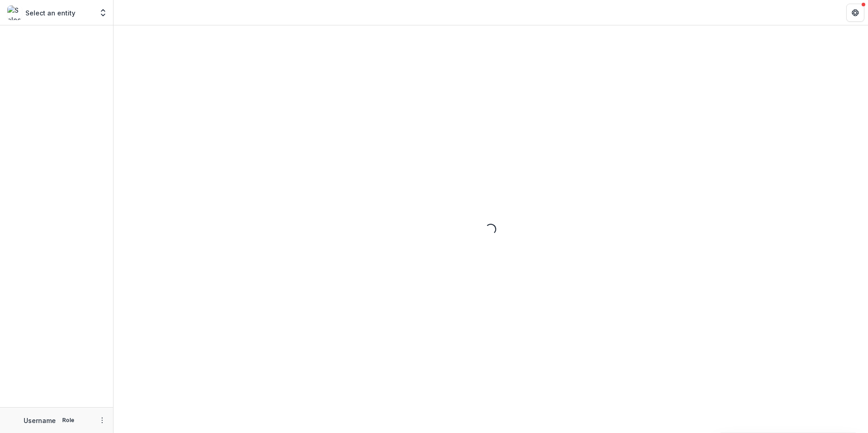 This screenshot has height=433, width=868. What do you see at coordinates (855, 12) in the screenshot?
I see `button: Get Help` at bounding box center [855, 12].